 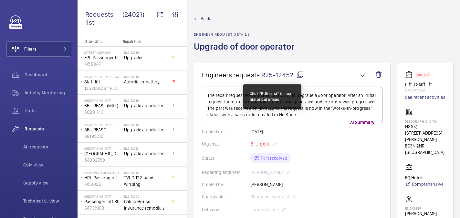 I want to click on img: elevator.svg, so click(x=410, y=75).